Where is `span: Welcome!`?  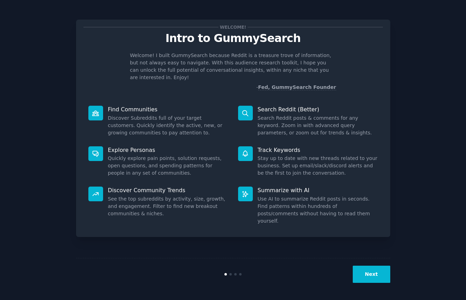 span: Welcome! is located at coordinates (233, 27).